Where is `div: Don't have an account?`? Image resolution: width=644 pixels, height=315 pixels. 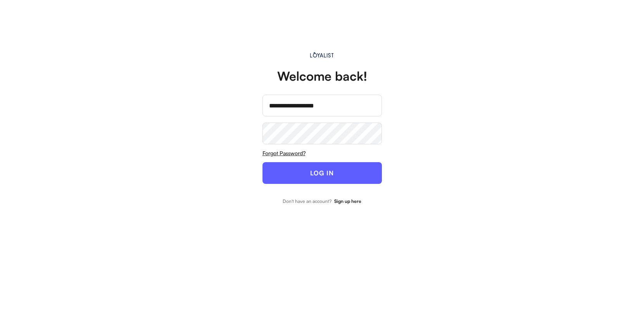 div: Don't have an account? is located at coordinates (307, 201).